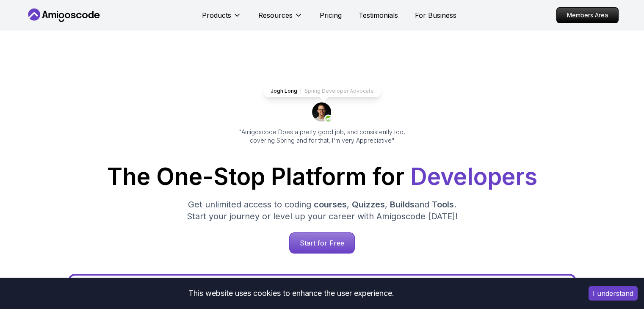 The image size is (644, 309). What do you see at coordinates (284, 91) in the screenshot?
I see `p: Jogh Long` at bounding box center [284, 91].